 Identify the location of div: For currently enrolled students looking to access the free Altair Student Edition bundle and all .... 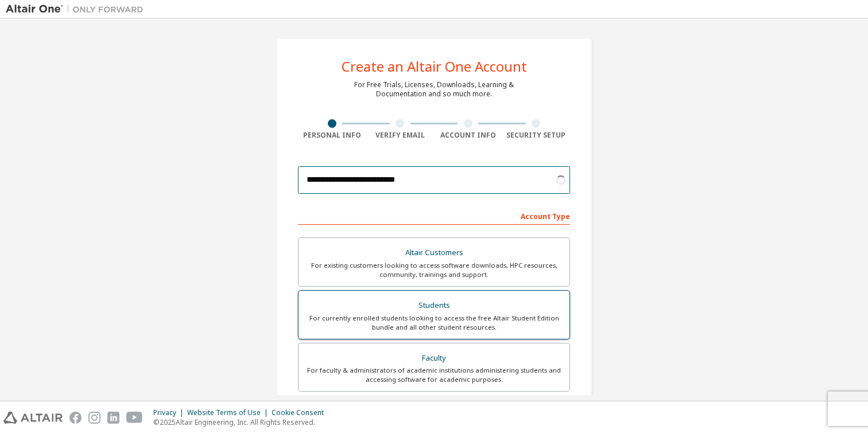
(434, 323).